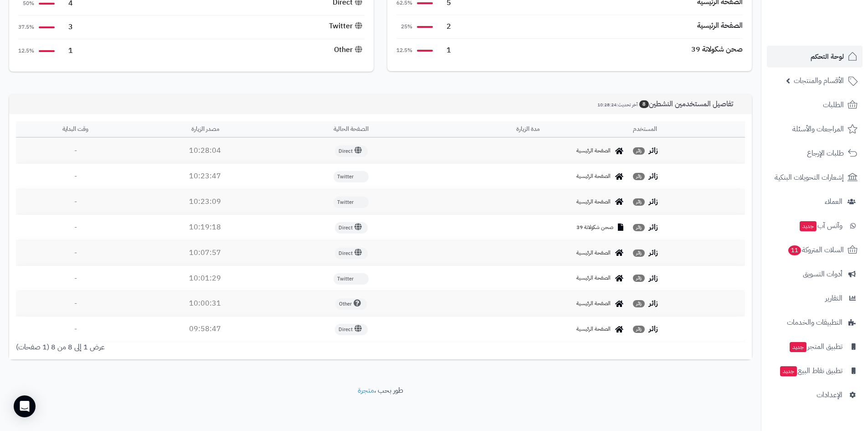 Image resolution: width=868 pixels, height=431 pixels. Describe the element at coordinates (795, 251) in the screenshot. I see `span: 11` at that location.